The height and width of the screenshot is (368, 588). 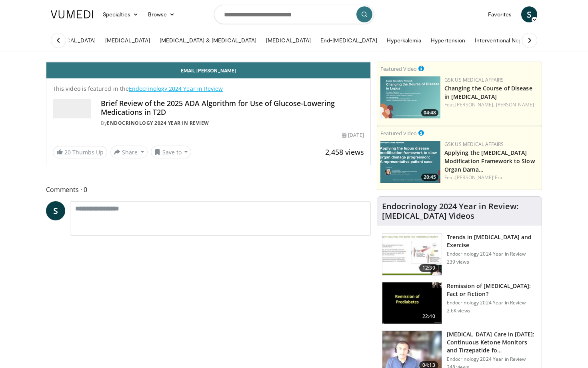 What do you see at coordinates (162, 14) in the screenshot?
I see `a: Browse` at bounding box center [162, 14].